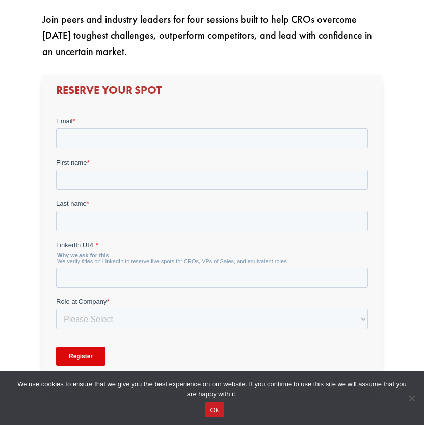  Describe the element at coordinates (214, 409) in the screenshot. I see `button: Ok` at that location.